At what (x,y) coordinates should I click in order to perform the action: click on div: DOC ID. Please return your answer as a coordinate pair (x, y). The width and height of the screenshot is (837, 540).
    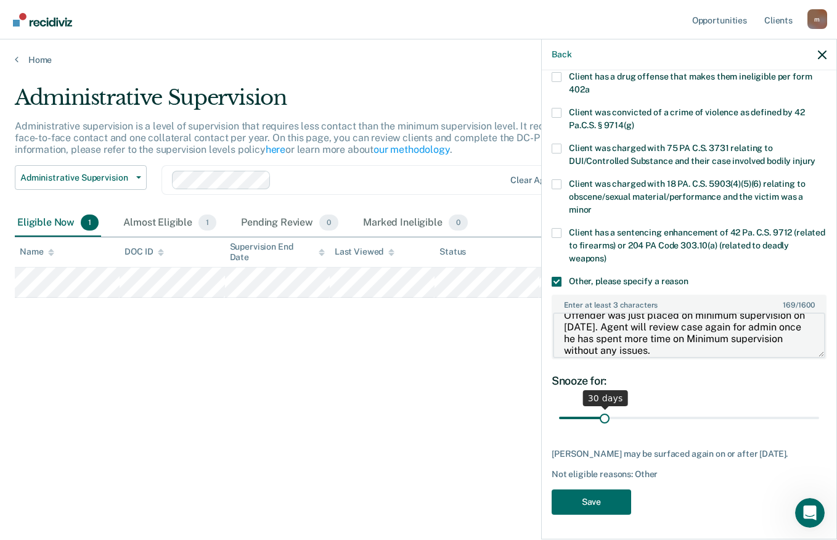
    Looking at the image, I should click on (144, 252).